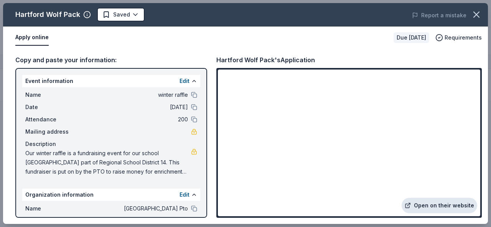 The width and height of the screenshot is (491, 227). I want to click on span: Date, so click(51, 107).